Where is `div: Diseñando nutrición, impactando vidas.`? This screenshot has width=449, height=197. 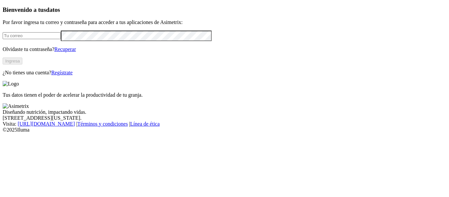
div: Diseñando nutrición, impactando vidas. is located at coordinates (225, 112).